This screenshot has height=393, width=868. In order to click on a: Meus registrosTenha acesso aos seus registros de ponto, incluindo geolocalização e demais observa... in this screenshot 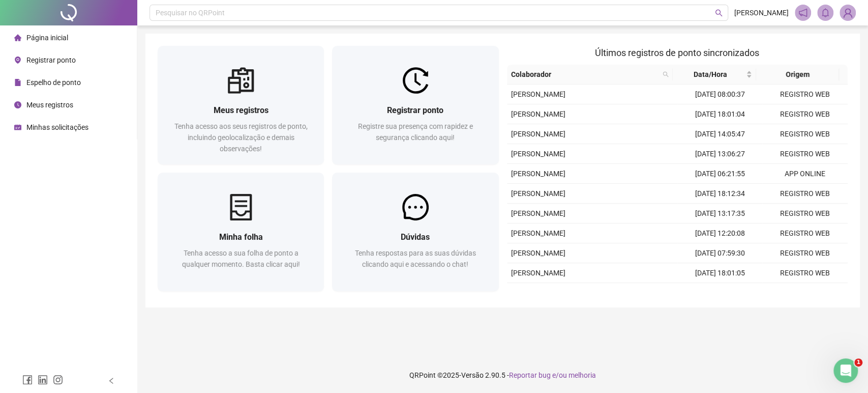, I will do `click(241, 105)`.